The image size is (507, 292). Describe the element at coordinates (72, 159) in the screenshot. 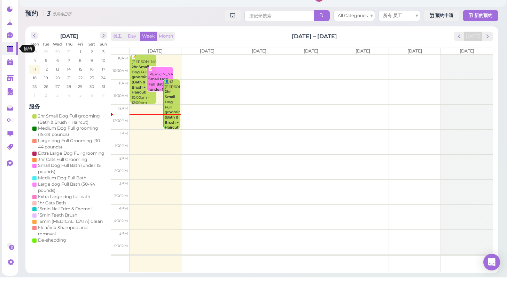

I see `div: Large dog Full Grooming (30-44 pounds)` at that location.